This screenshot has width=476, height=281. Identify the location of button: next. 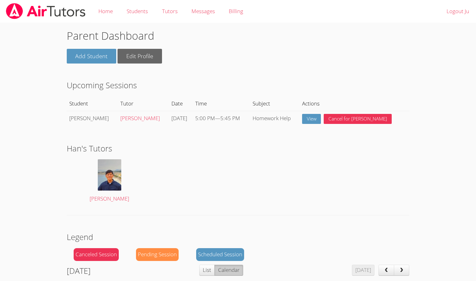
(401, 271).